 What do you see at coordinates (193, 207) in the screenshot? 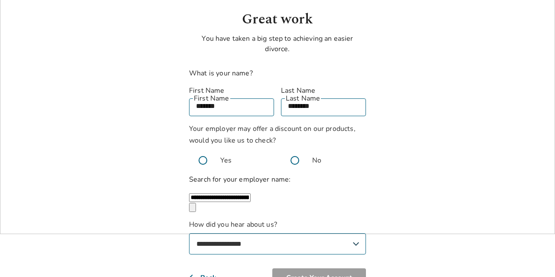
I see `button: Clear` at bounding box center [193, 207].